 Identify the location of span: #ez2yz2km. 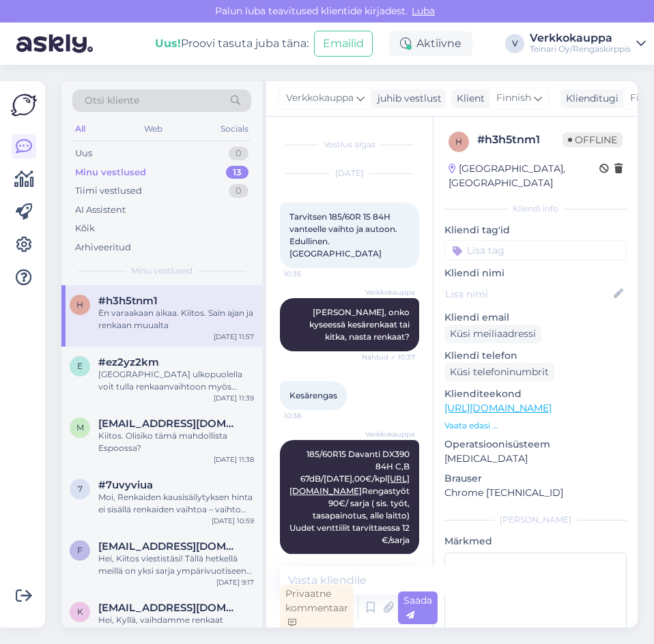
(129, 362).